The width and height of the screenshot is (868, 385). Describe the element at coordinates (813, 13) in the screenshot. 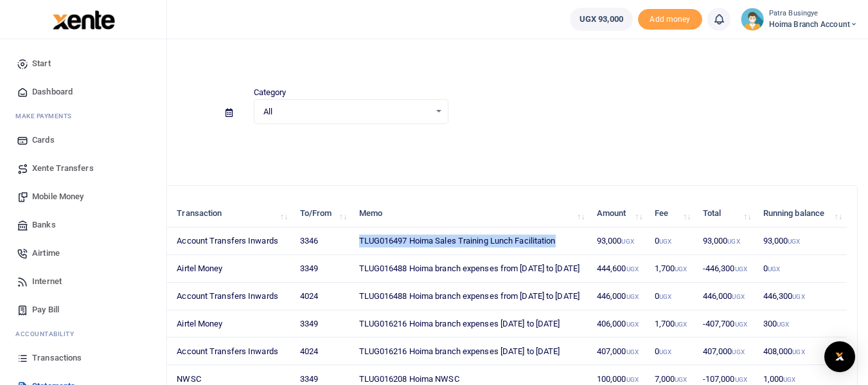

I see `small: Patra Busingye` at that location.